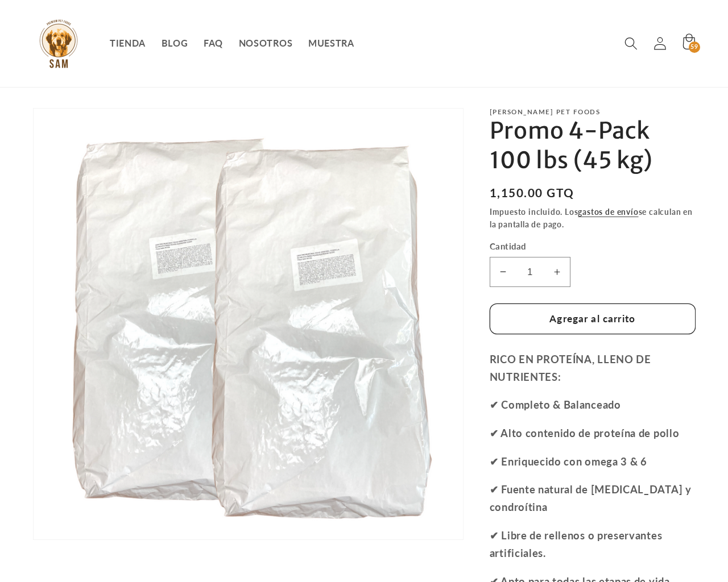 The width and height of the screenshot is (728, 582). What do you see at coordinates (593, 461) in the screenshot?
I see `p: ✔︎ Enriquecido con omega 3 & 6` at bounding box center [593, 461].